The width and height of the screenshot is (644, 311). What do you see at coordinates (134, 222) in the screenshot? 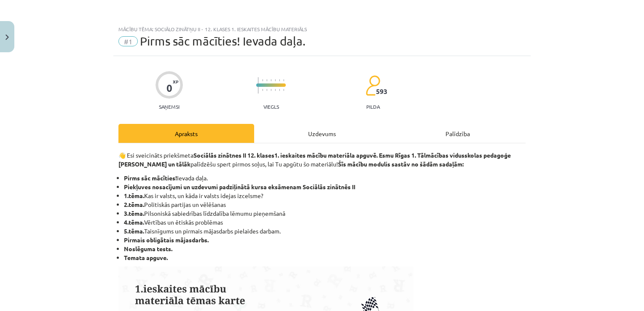
I see `strong: 4.tēma.` at bounding box center [134, 222].